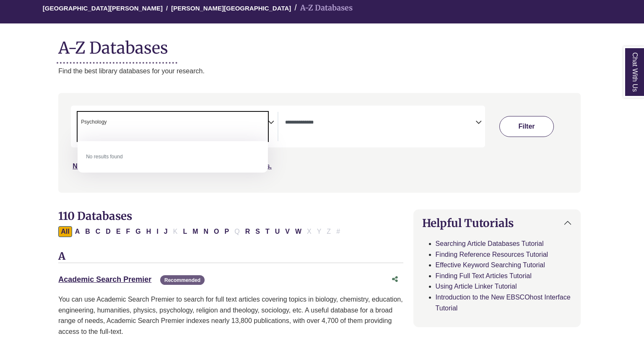  What do you see at coordinates (267, 232) in the screenshot?
I see `button: Filter Results T` at bounding box center [267, 232].